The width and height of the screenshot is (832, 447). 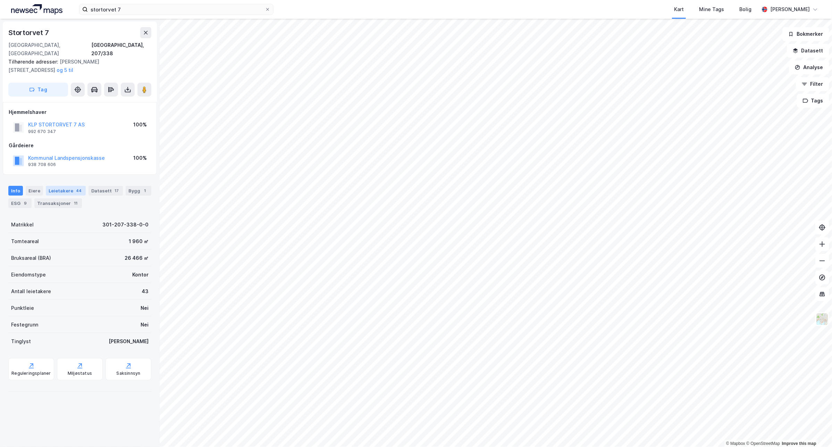 I want to click on span: Tilhørende adresser:, so click(x=34, y=61).